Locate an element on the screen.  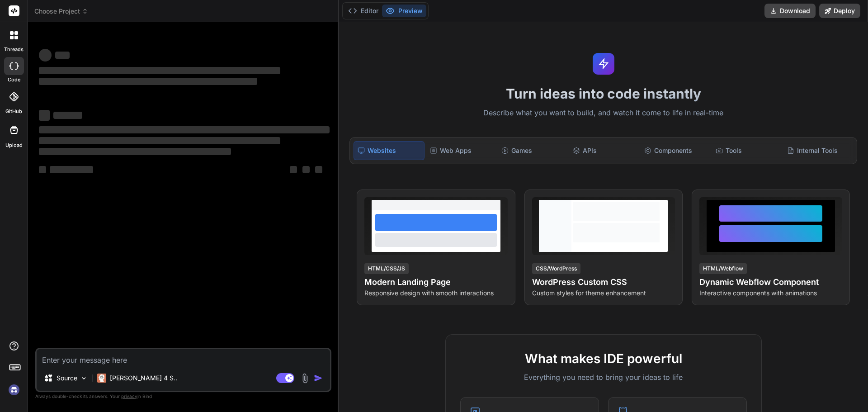
div: Internal Tools is located at coordinates (819, 150).